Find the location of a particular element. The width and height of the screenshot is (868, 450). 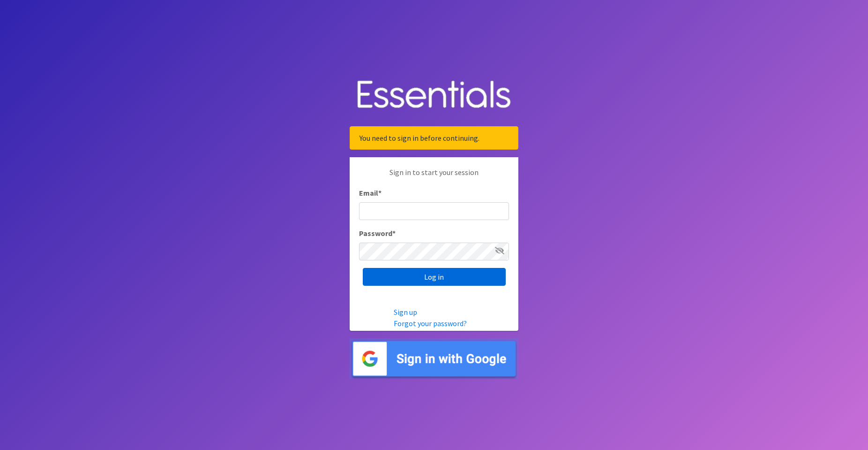

a: Forgot your password? is located at coordinates (430, 323).